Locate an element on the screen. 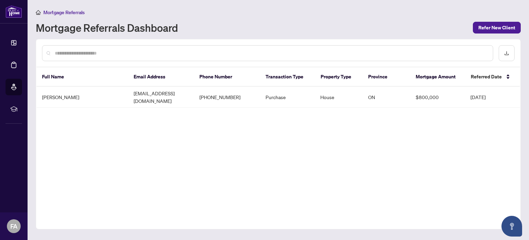 This screenshot has height=240, width=529. th: Mortgage Amount is located at coordinates (438, 77).